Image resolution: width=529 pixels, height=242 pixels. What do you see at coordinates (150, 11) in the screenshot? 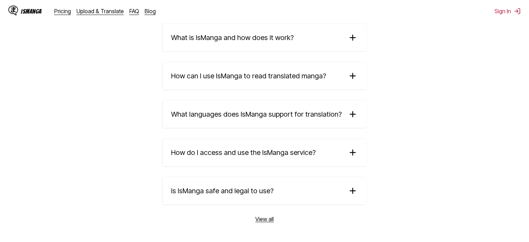
I see `a: Blog` at bounding box center [150, 11].